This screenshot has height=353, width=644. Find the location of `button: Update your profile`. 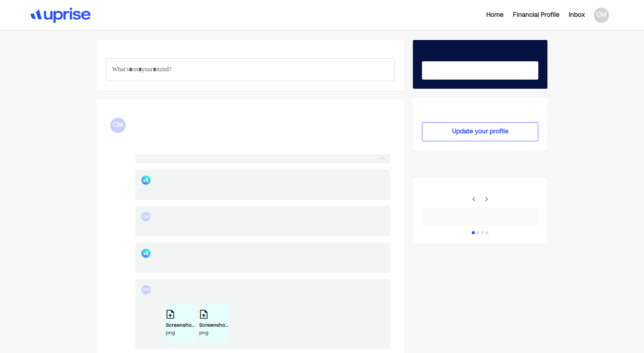

button: Update your profile is located at coordinates (481, 132).